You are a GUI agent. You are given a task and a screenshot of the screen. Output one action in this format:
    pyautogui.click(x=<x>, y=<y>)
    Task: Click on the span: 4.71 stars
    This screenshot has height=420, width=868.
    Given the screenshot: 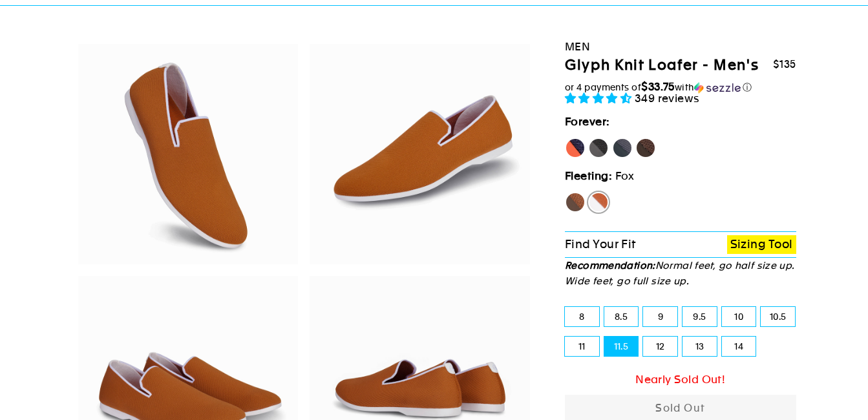 What is the action you would take?
    pyautogui.click(x=599, y=98)
    